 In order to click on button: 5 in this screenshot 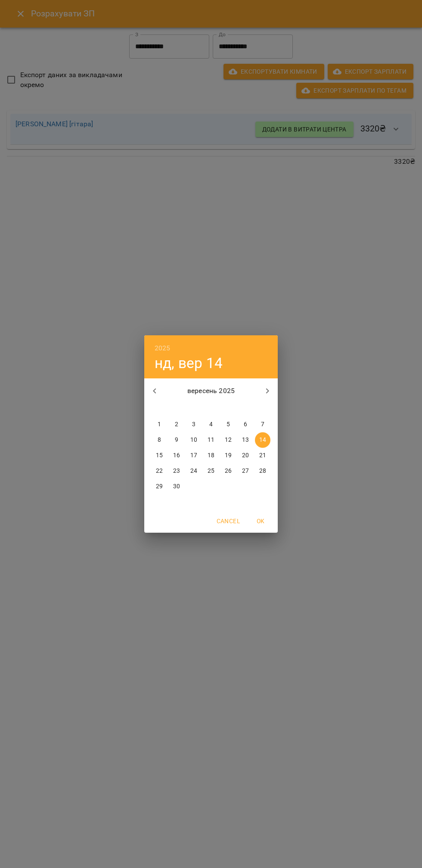, I will do `click(228, 424)`.